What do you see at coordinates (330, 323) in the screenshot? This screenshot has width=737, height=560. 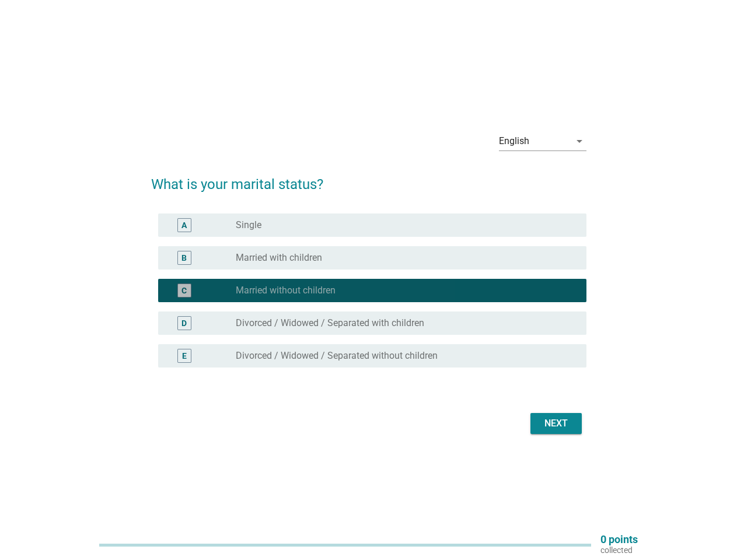 I see `label: Divorced / Widowed / Separated with children` at bounding box center [330, 323].